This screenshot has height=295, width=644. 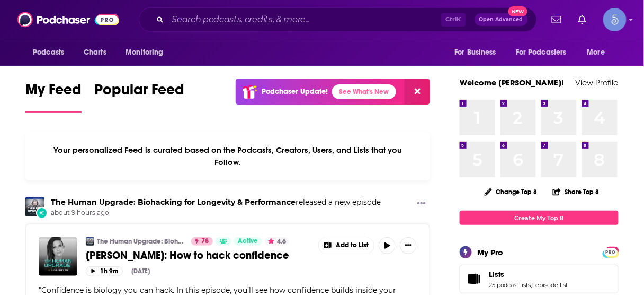 What do you see at coordinates (139, 93) in the screenshot?
I see `span: Popular Feed` at bounding box center [139, 93].